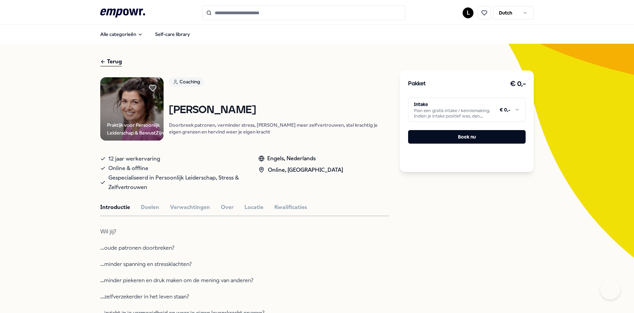  I want to click on p: …minder piekeren en druk maken om de mening van anderen?, so click(210, 281).